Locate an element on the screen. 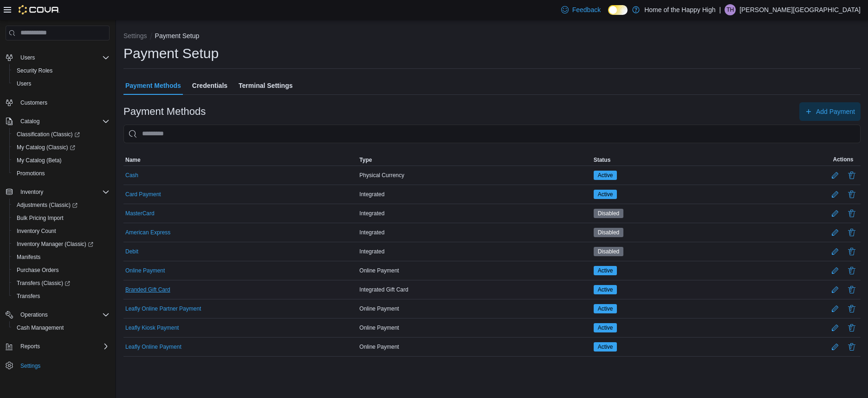  span: Inventory Manager (Classic) is located at coordinates (55, 244).